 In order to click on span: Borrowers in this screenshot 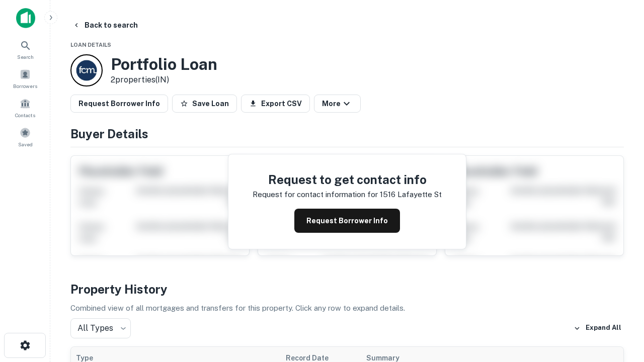, I will do `click(25, 86)`.